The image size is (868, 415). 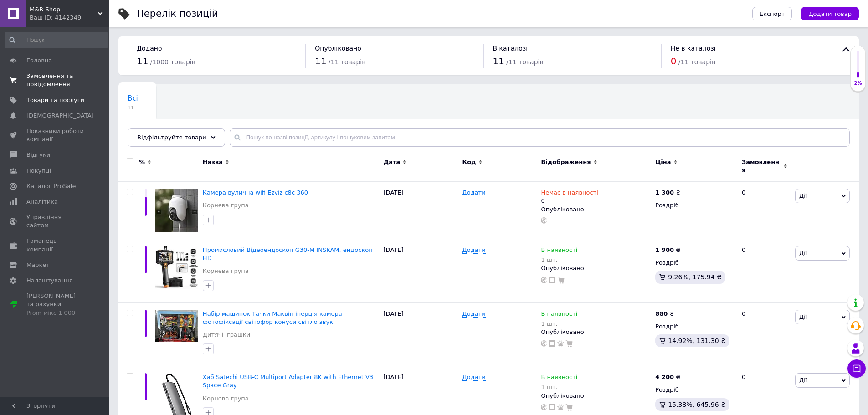 I want to click on span: Код, so click(x=469, y=162).